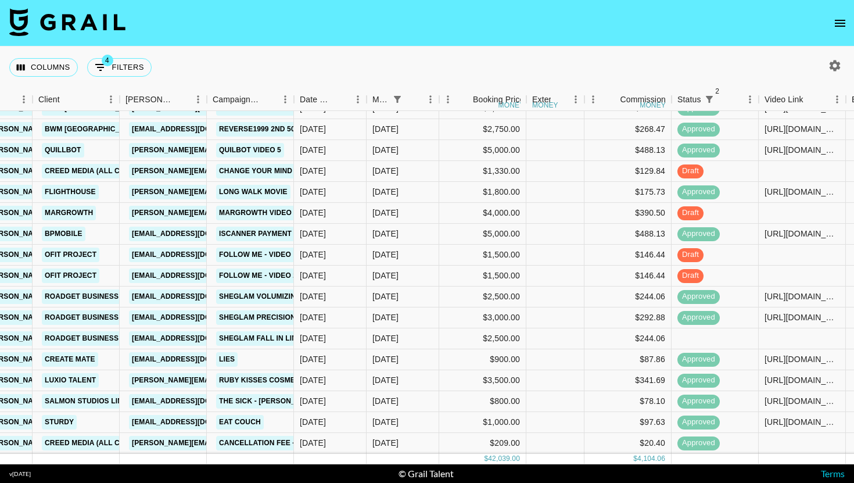 This screenshot has width=854, height=483. Describe the element at coordinates (628, 339) in the screenshot. I see `div: $244.06` at that location.